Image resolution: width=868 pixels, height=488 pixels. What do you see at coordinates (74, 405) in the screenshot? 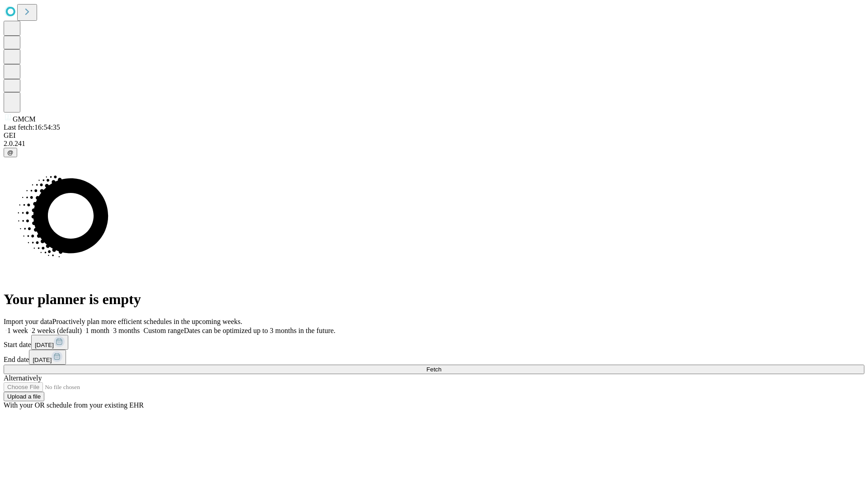
I see `span: With your OR schedule from your existing EHR` at bounding box center [74, 405].